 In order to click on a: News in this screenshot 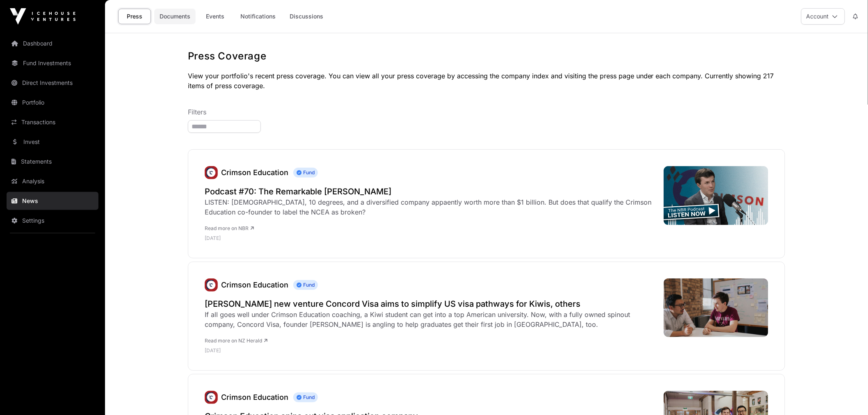, I will do `click(53, 201)`.